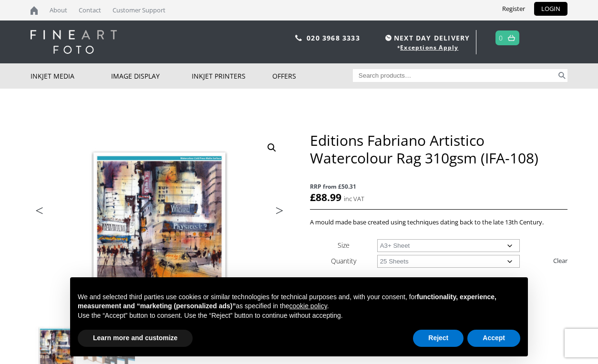 The height and width of the screenshot is (364, 598). What do you see at coordinates (511, 38) in the screenshot?
I see `img: basket.svg` at bounding box center [511, 38].